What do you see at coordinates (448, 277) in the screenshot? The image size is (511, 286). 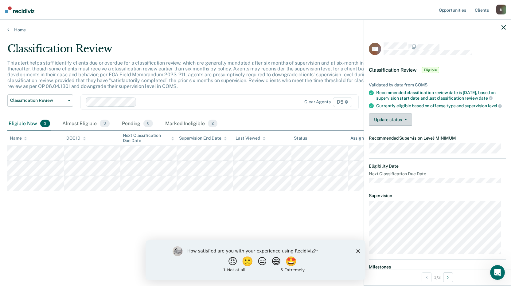 I see `button: Next Opportunity` at bounding box center [448, 277].